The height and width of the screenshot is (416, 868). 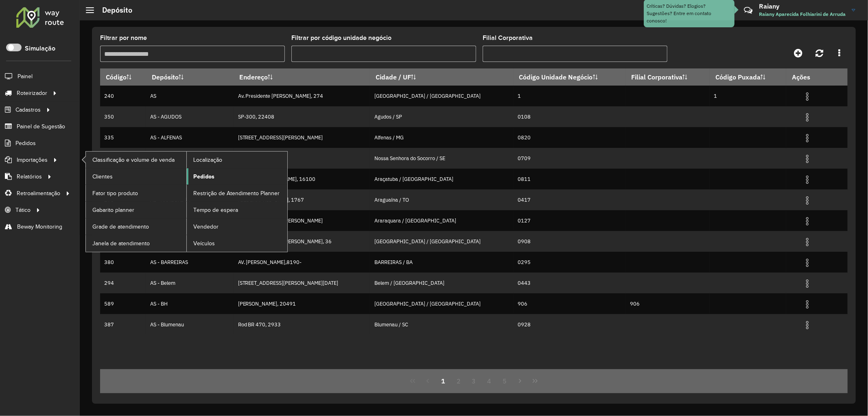 I want to click on td: 0295, so click(x=570, y=262).